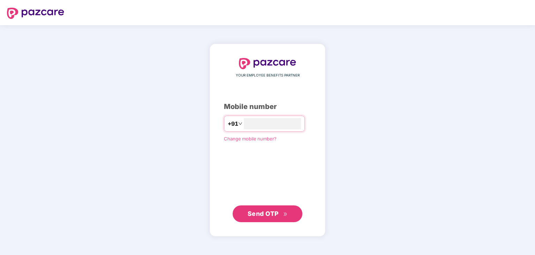 The image size is (535, 255). I want to click on a: Change mobile number?, so click(250, 139).